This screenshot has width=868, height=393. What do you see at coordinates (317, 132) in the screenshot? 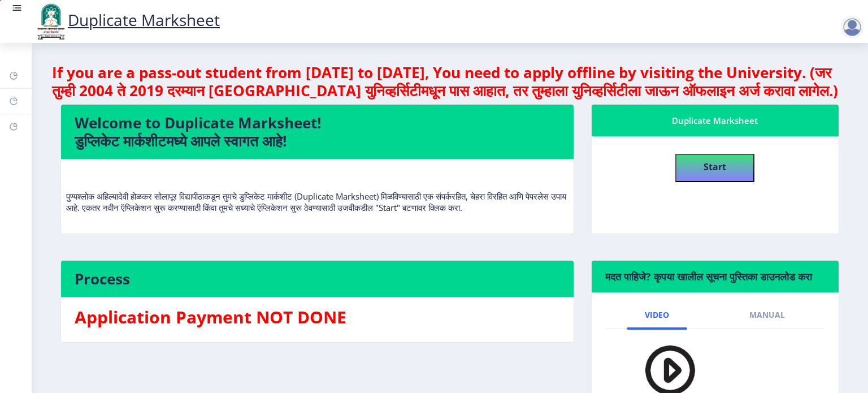
I see `h4: Welcome to Duplicate Marksheet! डुप्लिकेट मार्कशीटमध्ये आपले स्वागत आहे!` at bounding box center [317, 132].